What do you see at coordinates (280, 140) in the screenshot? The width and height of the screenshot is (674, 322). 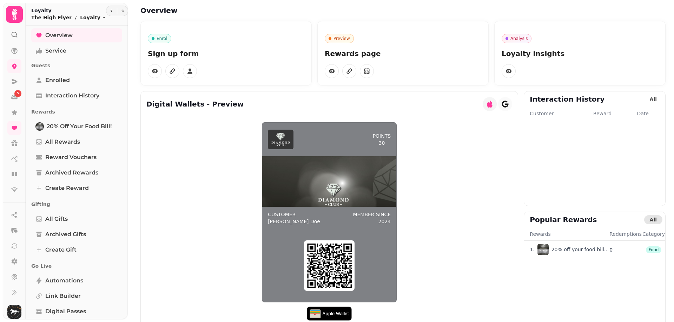 I see `img: header` at bounding box center [280, 140].